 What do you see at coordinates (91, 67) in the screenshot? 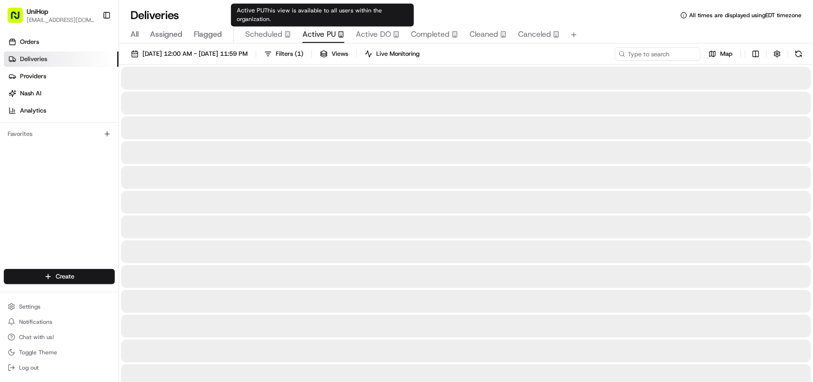
I see `input: Clear` at bounding box center [91, 67].